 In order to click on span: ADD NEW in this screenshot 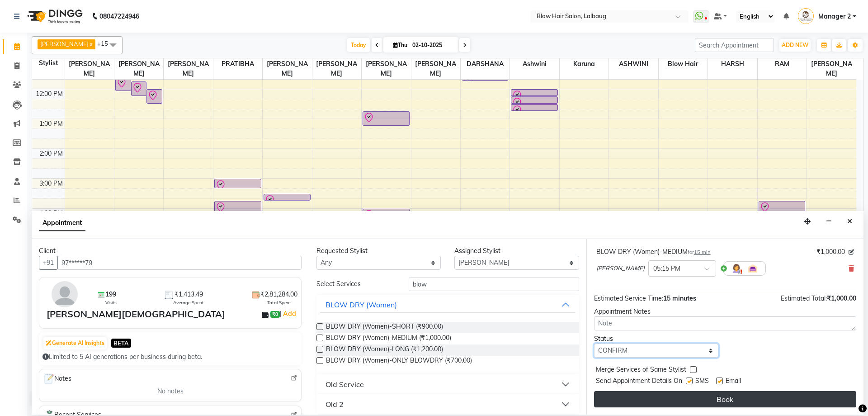, I will do `click(795, 45)`.